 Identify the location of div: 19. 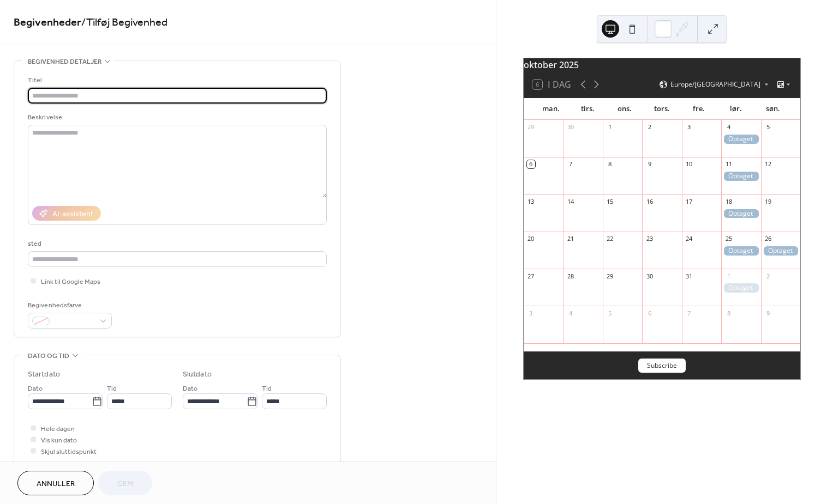
(769, 201).